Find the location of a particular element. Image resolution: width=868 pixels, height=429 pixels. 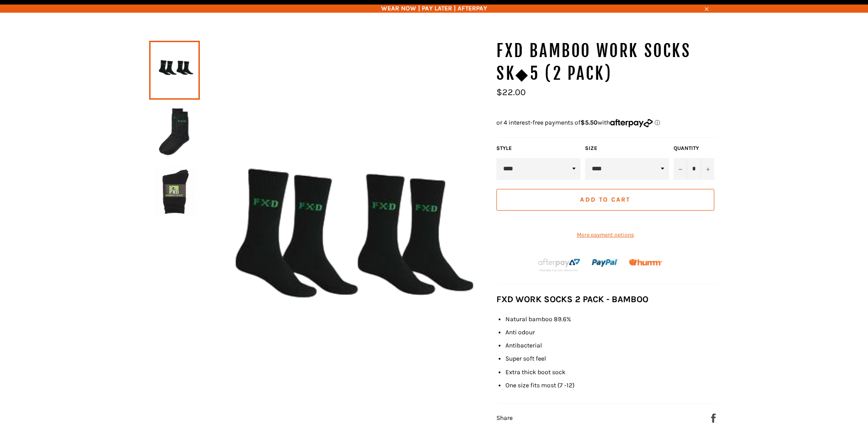

li: Natural bamboo 89.6% is located at coordinates (613, 318).